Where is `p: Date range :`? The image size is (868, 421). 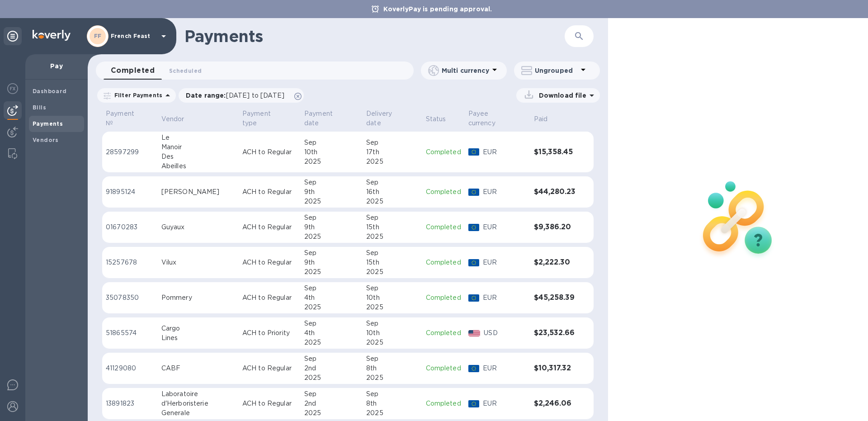
p: Date range : is located at coordinates (237, 95).